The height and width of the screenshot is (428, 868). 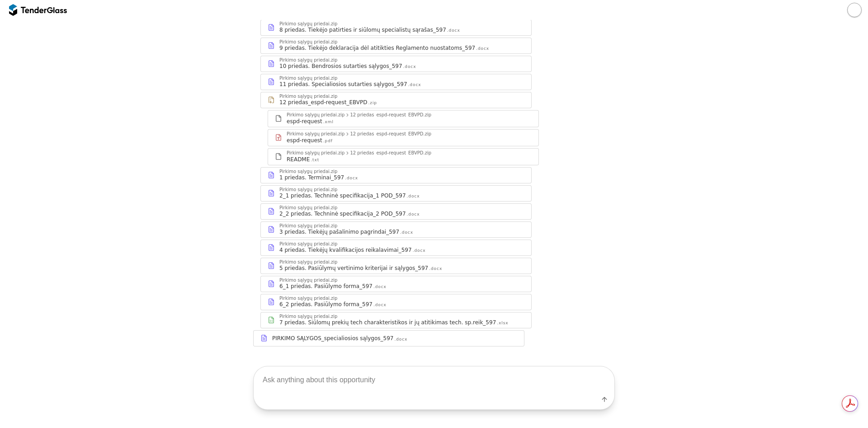 What do you see at coordinates (315, 160) in the screenshot?
I see `div: .txt` at bounding box center [315, 160].